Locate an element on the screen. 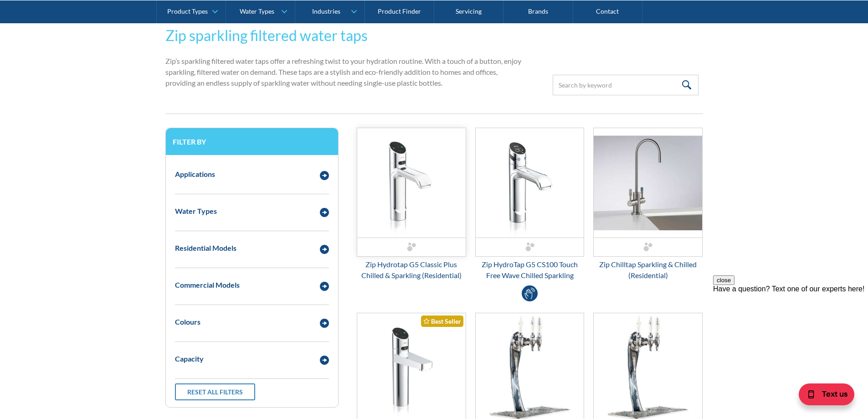 Image resolution: width=868 pixels, height=419 pixels. div: Product Types is located at coordinates (187, 11).